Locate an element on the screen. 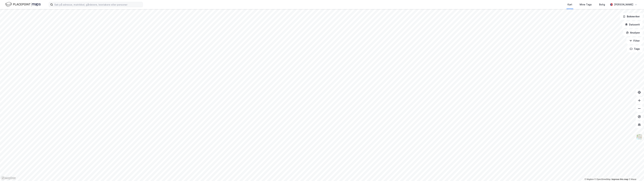 This screenshot has height=181, width=644. div: Kontrollprogram for chat is located at coordinates (635, 173).